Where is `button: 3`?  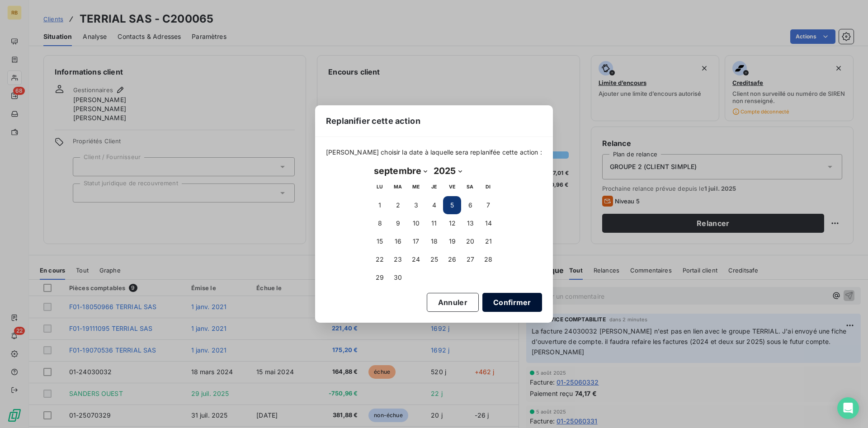 button: 3 is located at coordinates (416, 205).